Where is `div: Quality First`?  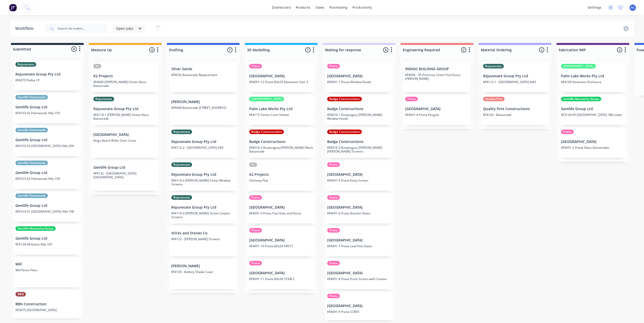
div: Quality First is located at coordinates (494, 99).